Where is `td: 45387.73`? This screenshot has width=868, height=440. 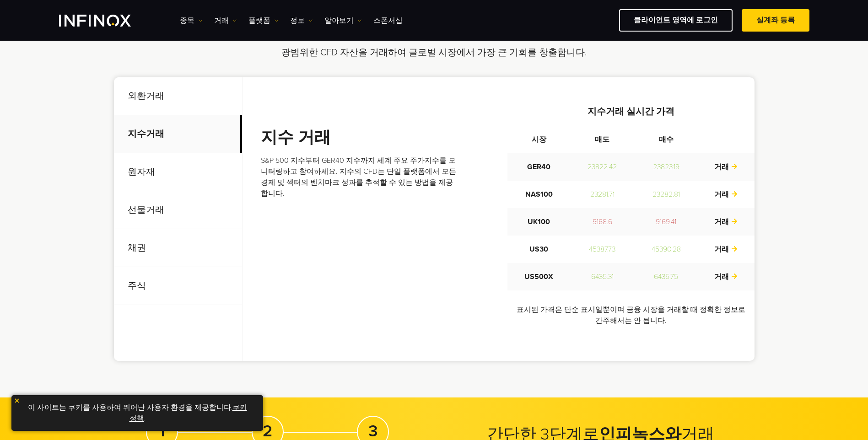 td: 45387.73 is located at coordinates (602, 249).